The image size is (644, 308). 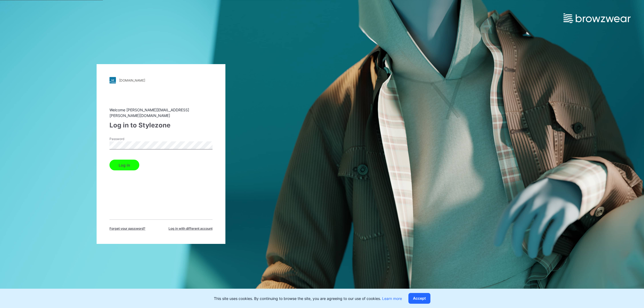 I want to click on span: Log in with different account, so click(x=190, y=229).